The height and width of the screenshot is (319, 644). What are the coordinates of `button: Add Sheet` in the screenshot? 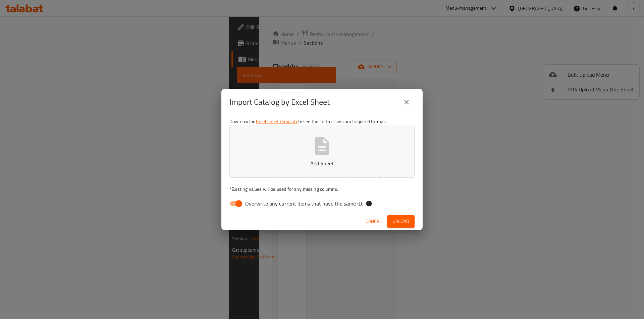 It's located at (322, 151).